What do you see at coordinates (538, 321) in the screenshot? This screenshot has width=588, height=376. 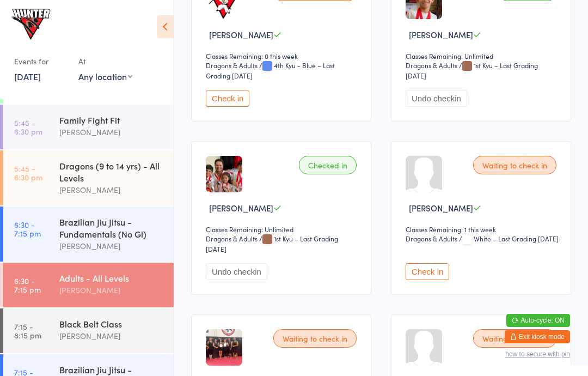 I see `button: Auto-cycle: ON` at bounding box center [538, 321].